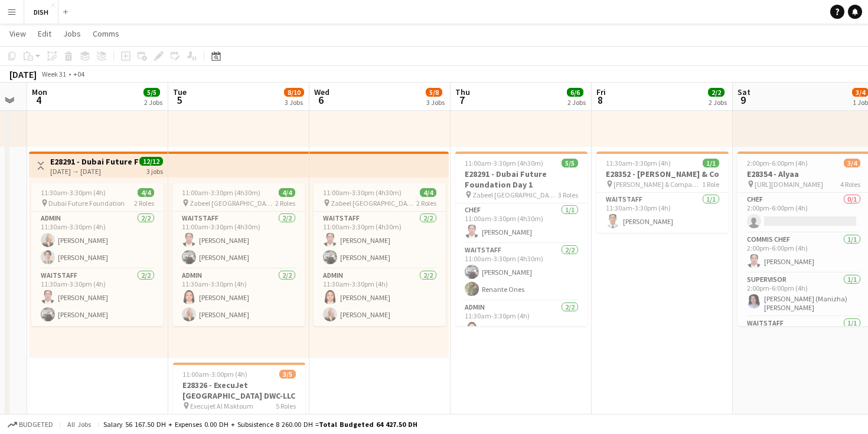 The width and height of the screenshot is (868, 434). Describe the element at coordinates (574, 92) in the screenshot. I see `span: 6/6` at that location.